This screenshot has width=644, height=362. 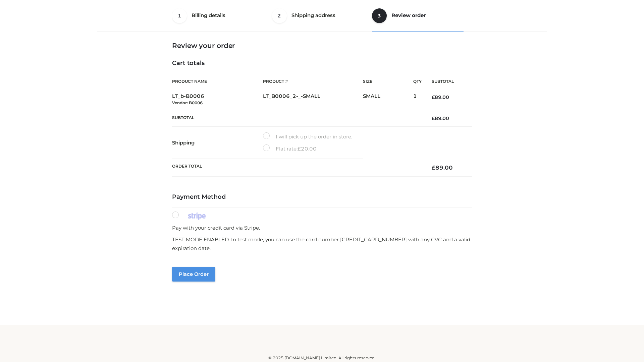 I want to click on p: Pay with your credit card via Stripe., so click(x=322, y=228).